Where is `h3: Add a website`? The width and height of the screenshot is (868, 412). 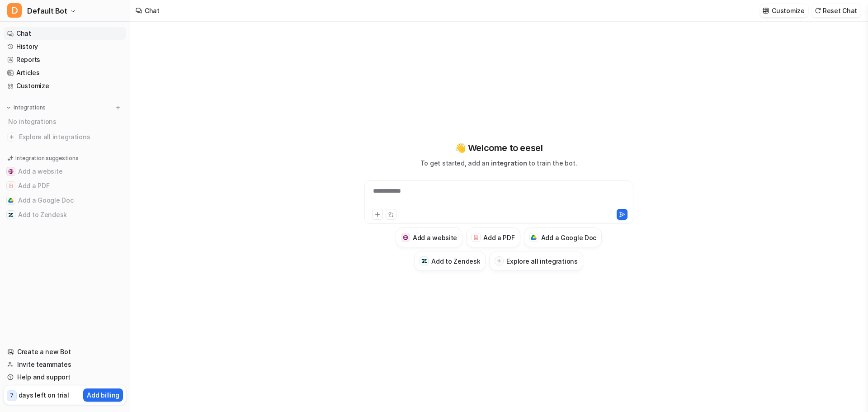
h3: Add a website is located at coordinates (435, 238).